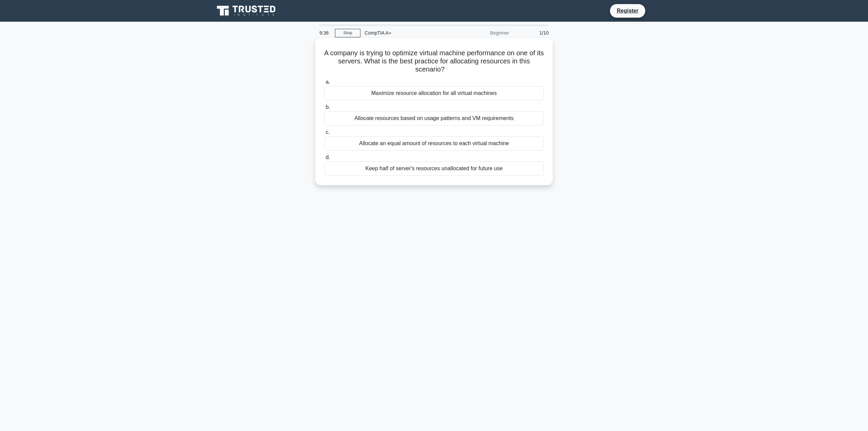  Describe the element at coordinates (347, 32) in the screenshot. I see `a: Stop` at that location.